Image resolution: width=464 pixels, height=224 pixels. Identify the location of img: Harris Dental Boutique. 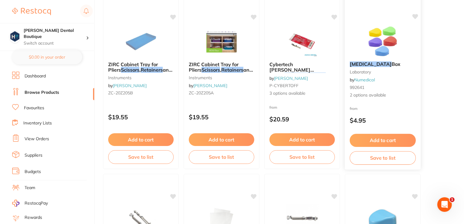
(15, 36).